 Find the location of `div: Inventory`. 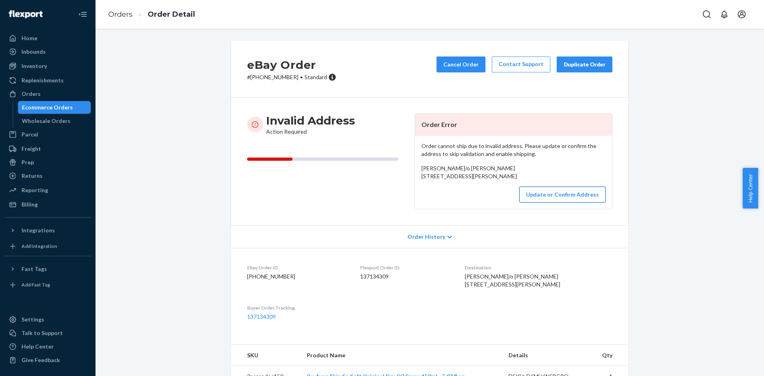

div: Inventory is located at coordinates (34, 66).